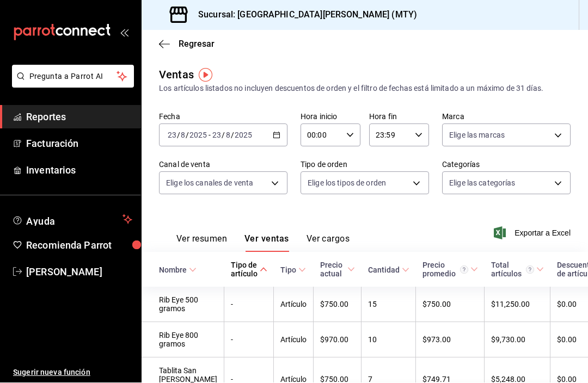 Image resolution: width=588 pixels, height=383 pixels. What do you see at coordinates (248, 270) in the screenshot?
I see `span: Tipo de artículo` at bounding box center [248, 270].